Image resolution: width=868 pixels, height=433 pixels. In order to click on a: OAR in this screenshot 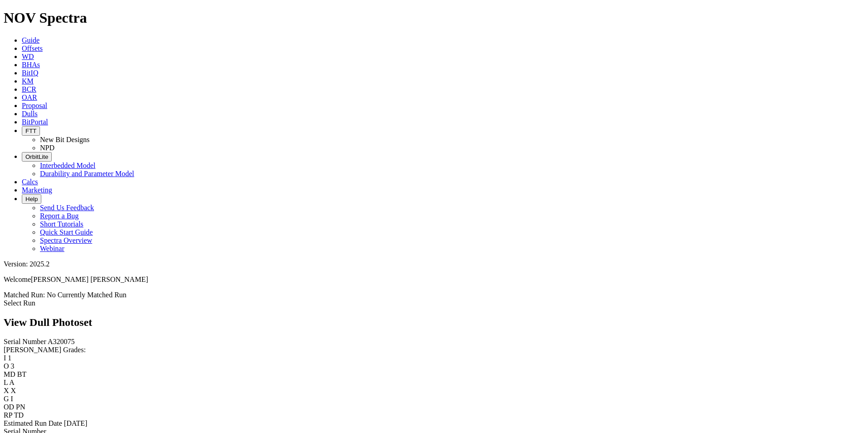, I will do `click(29, 98)`.